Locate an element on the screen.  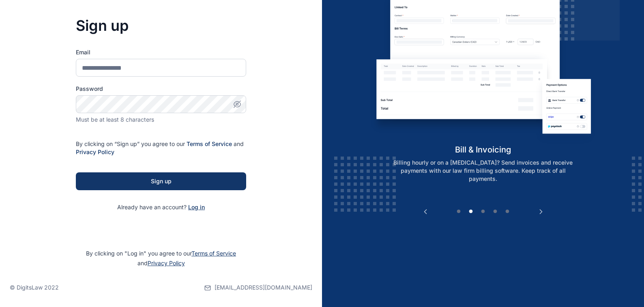
p: By clicking on "Log in" you agree to our is located at coordinates (161, 258).